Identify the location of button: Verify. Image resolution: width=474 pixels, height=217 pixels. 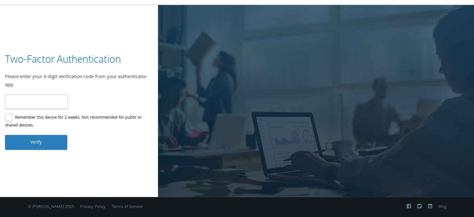
(36, 142).